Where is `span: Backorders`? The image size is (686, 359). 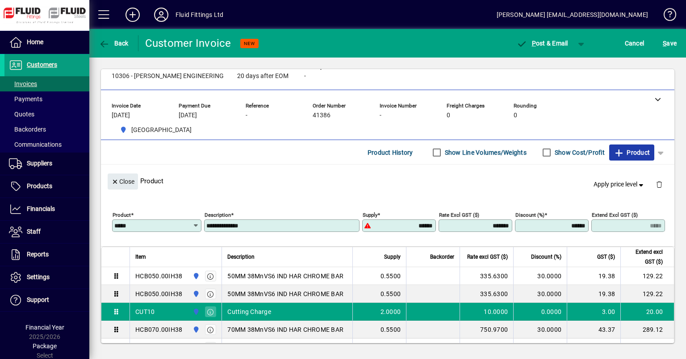
span: Backorders is located at coordinates (27, 129).